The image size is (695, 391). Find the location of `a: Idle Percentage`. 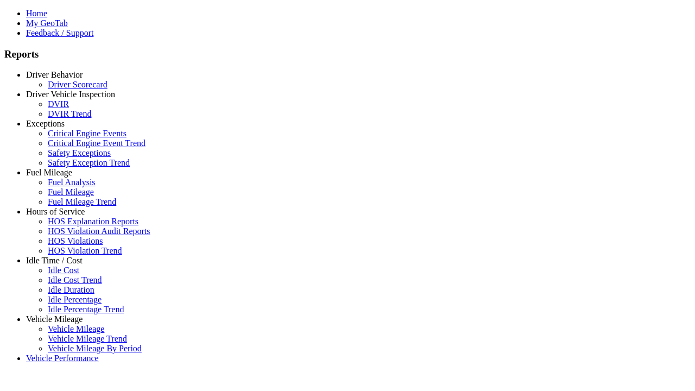

a: Idle Percentage is located at coordinates (74, 299).